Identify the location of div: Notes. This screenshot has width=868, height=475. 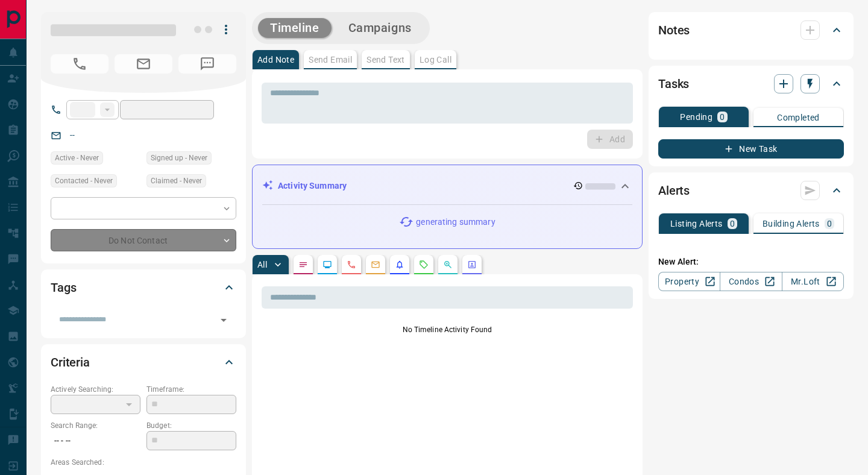
(751, 30).